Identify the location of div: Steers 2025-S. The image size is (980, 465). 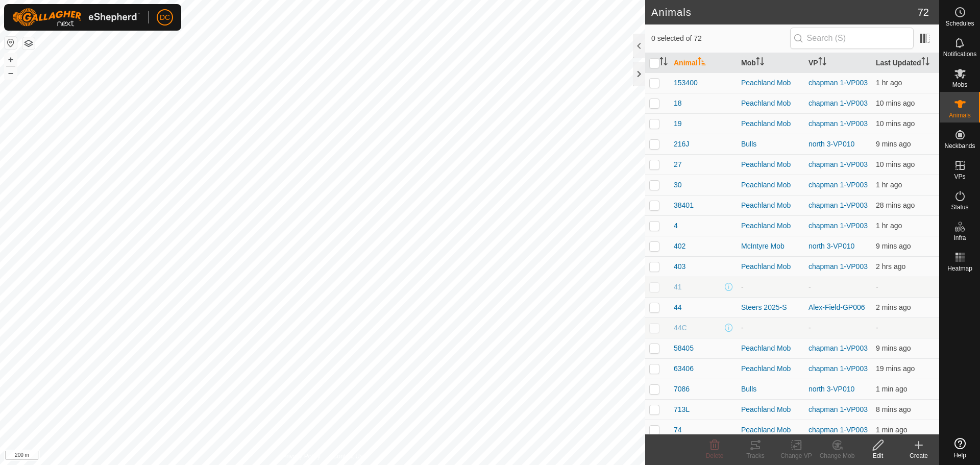
(770, 307).